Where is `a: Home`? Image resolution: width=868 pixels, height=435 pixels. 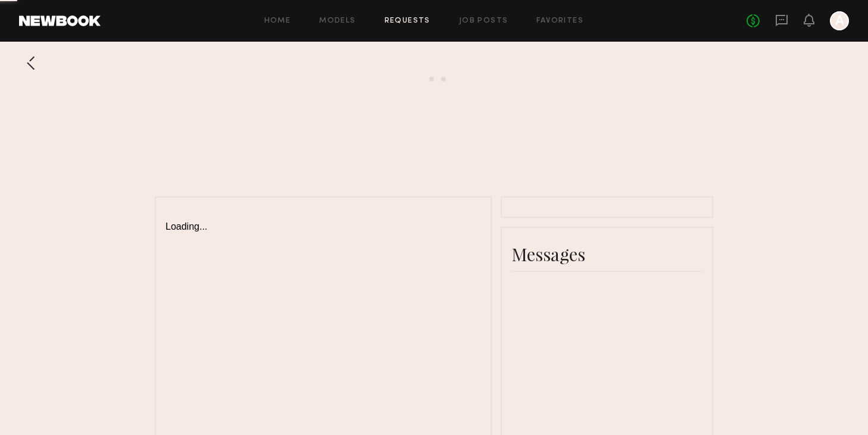
a: Home is located at coordinates (277, 21).